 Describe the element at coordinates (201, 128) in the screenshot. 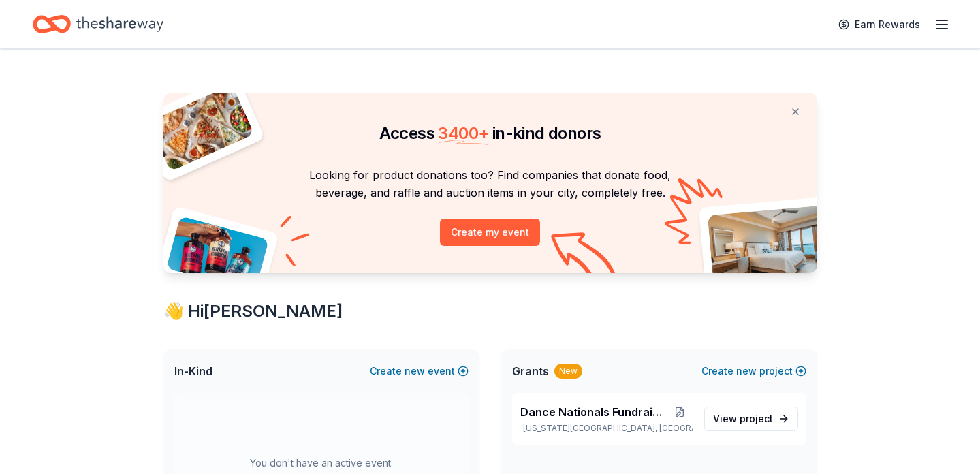

I see `img: Pizza` at that location.